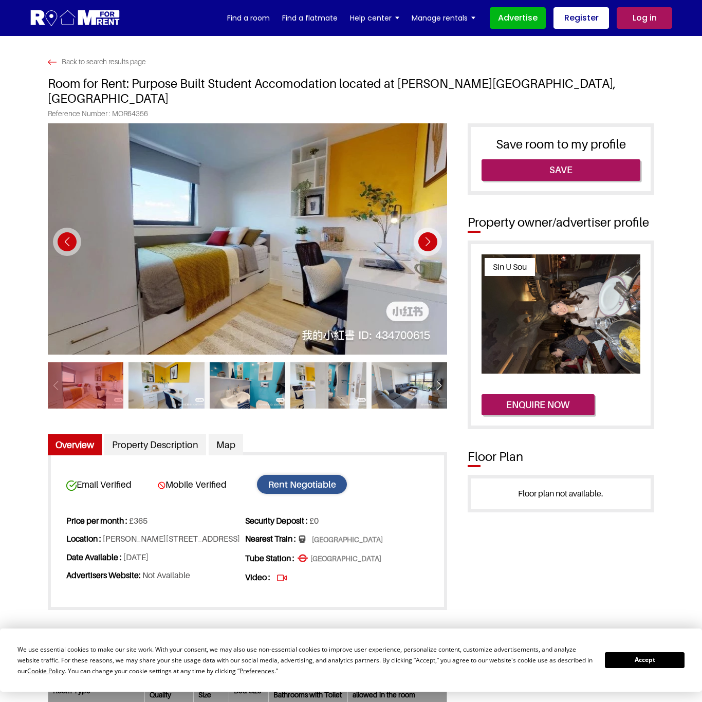  I want to click on a: Help center, so click(375, 18).